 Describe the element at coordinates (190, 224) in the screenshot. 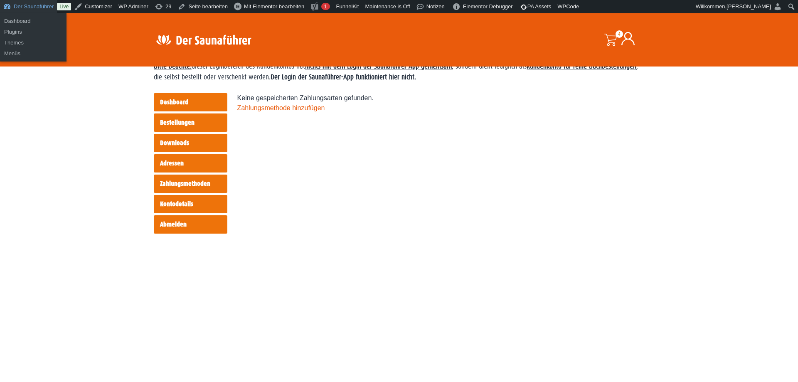

I see `a: Abmelden` at that location.